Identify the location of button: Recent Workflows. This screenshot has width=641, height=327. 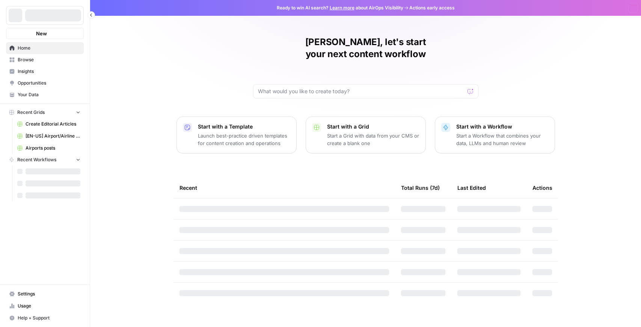
(45, 160).